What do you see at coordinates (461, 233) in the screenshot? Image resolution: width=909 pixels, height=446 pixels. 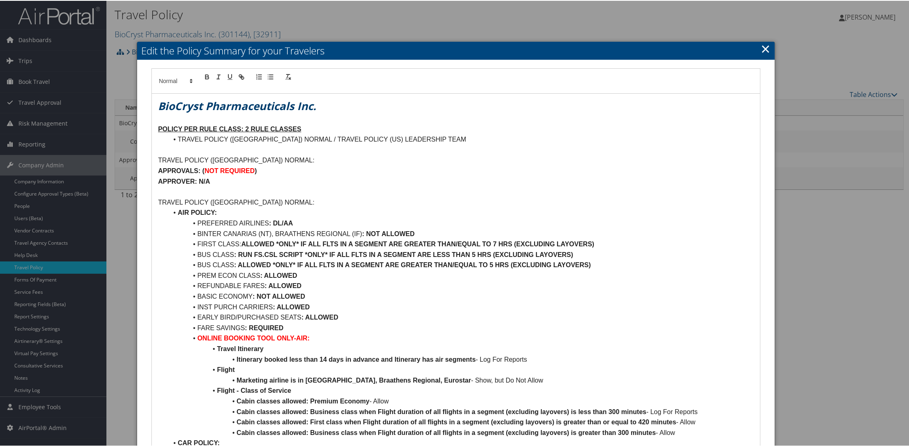 I see `li: BINTER CANARIAS (NT), BRAATHENS REGIONAL (IF)` at bounding box center [461, 233].